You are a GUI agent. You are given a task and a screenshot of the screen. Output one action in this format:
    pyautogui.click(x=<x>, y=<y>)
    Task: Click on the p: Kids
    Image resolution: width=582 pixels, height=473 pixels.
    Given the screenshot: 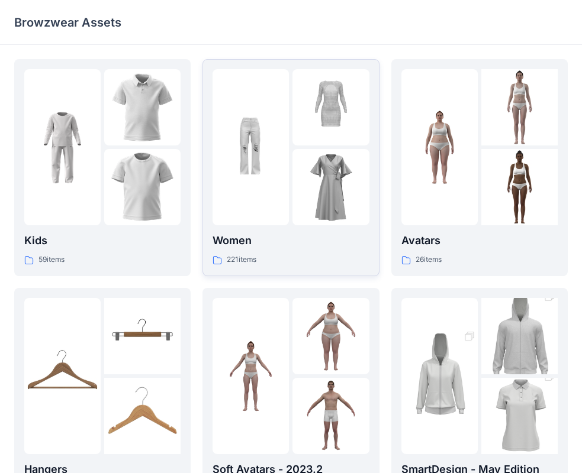 What is the action you would take?
    pyautogui.click(x=102, y=241)
    